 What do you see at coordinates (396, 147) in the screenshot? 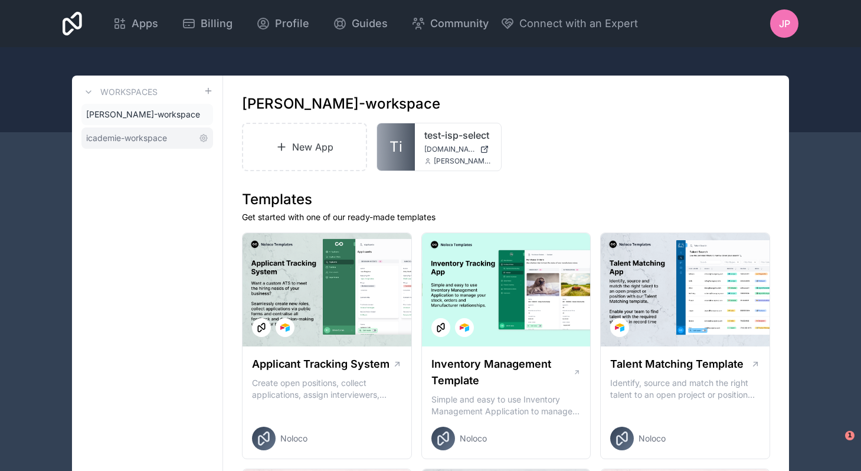
I see `a: Ti` at bounding box center [396, 147].